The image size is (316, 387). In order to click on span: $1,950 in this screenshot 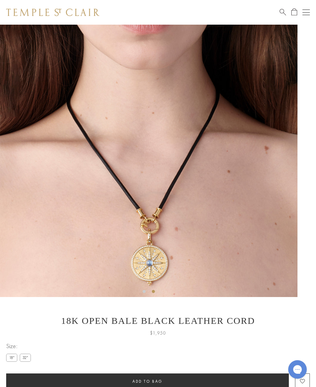, I will do `click(158, 333)`.